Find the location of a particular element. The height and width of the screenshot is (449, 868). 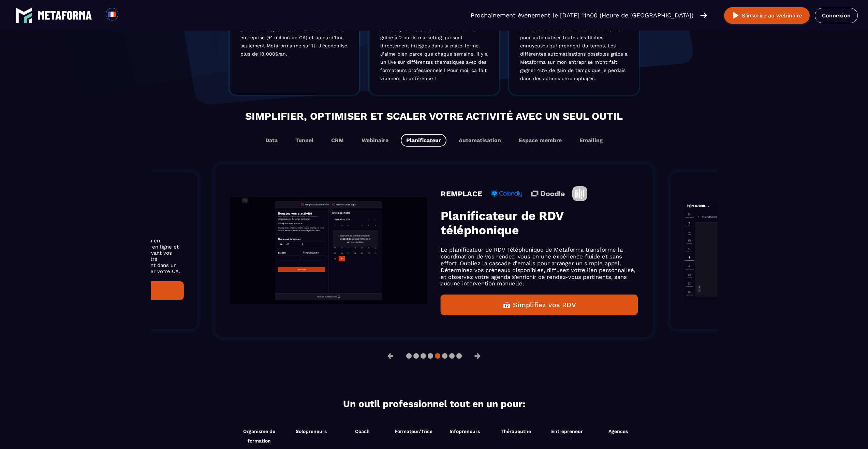

section: Gallery is located at coordinates (434, 251).